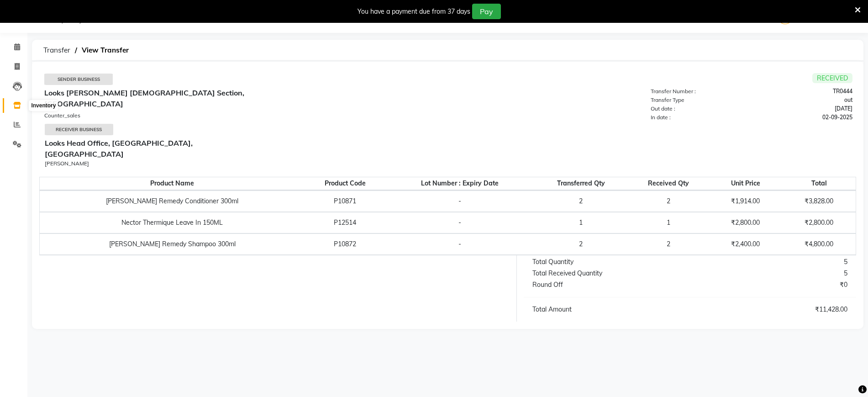 This screenshot has height=397, width=868. I want to click on td: ₹2,400.00, so click(745, 244).